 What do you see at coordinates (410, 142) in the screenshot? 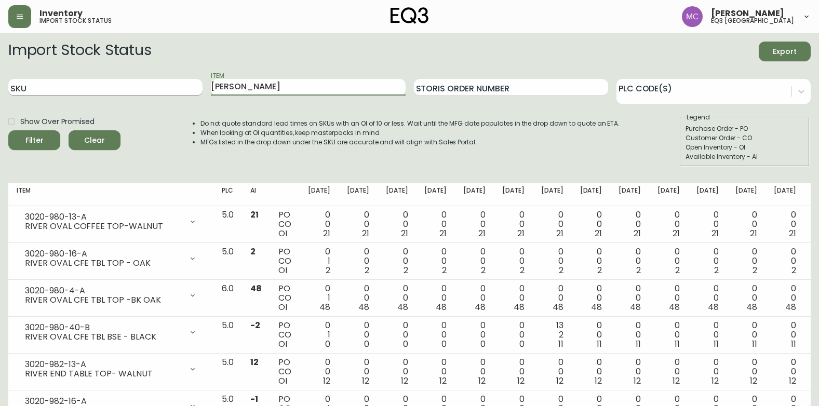
I see `li: MFGs listed in the drop down under the SKU are accurate and will align with Sales Portal.` at bounding box center [410, 142].